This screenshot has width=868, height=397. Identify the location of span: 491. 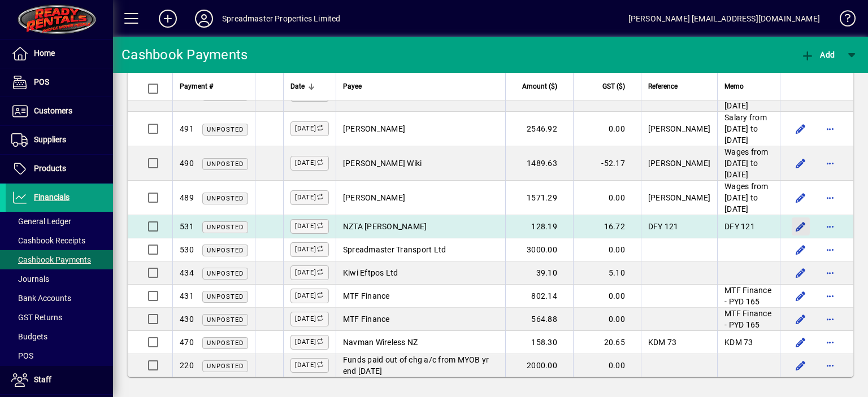
(187, 129).